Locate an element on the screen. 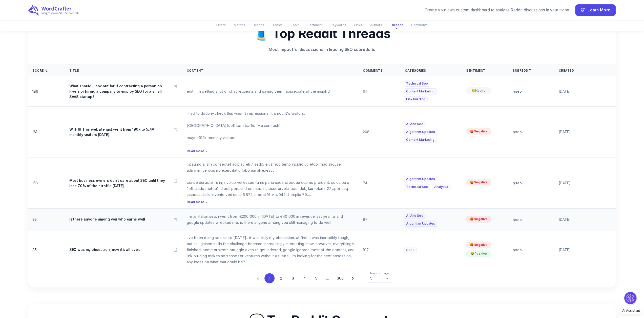 The image size is (644, 318). span: AI Assistant is located at coordinates (631, 310).